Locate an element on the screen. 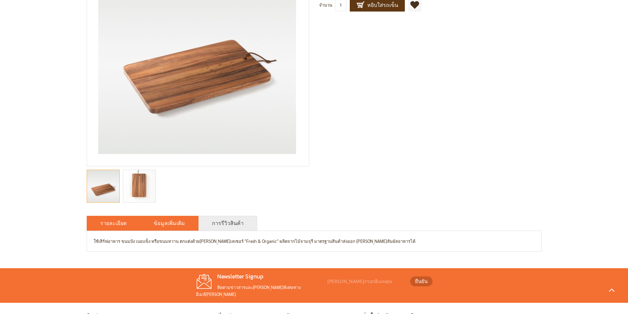 The height and width of the screenshot is (314, 628). a: การรีวิวสินค้า is located at coordinates (228, 223).